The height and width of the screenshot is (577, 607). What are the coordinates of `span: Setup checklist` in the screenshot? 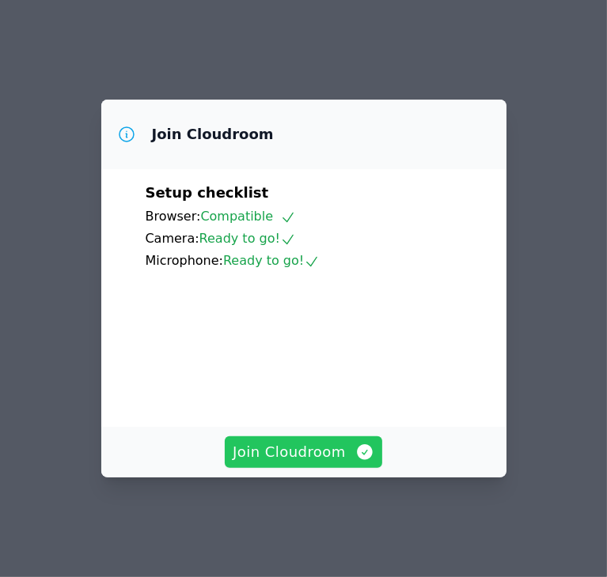 It's located at (207, 192).